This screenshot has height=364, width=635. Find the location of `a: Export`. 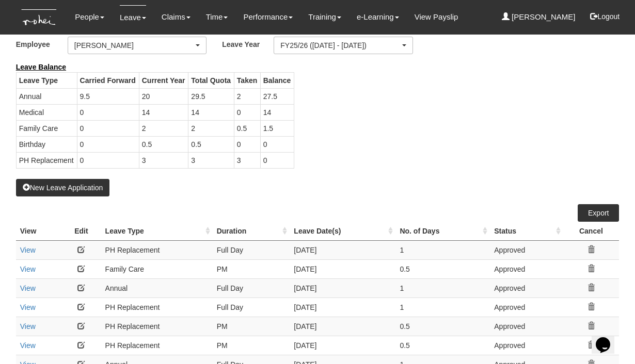

a: Export is located at coordinates (598, 213).